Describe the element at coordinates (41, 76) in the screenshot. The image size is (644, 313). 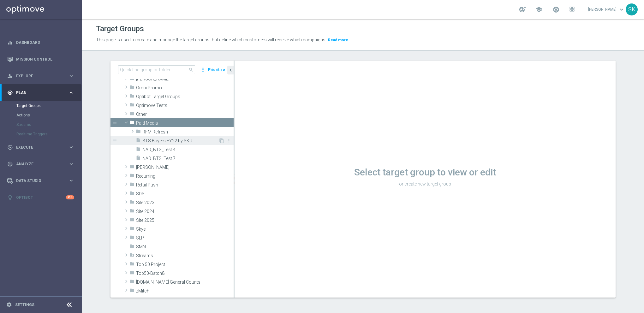
I see `button: person_search Explore keyboard_arrow_right` at that location.